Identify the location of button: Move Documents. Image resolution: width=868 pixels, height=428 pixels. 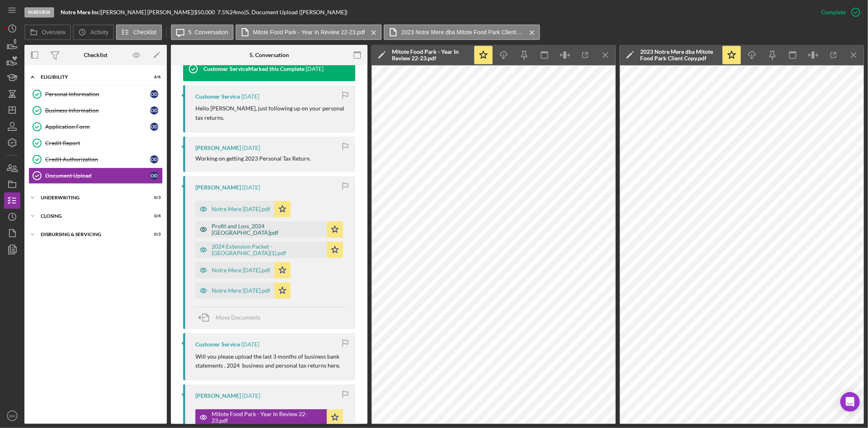
(232, 317).